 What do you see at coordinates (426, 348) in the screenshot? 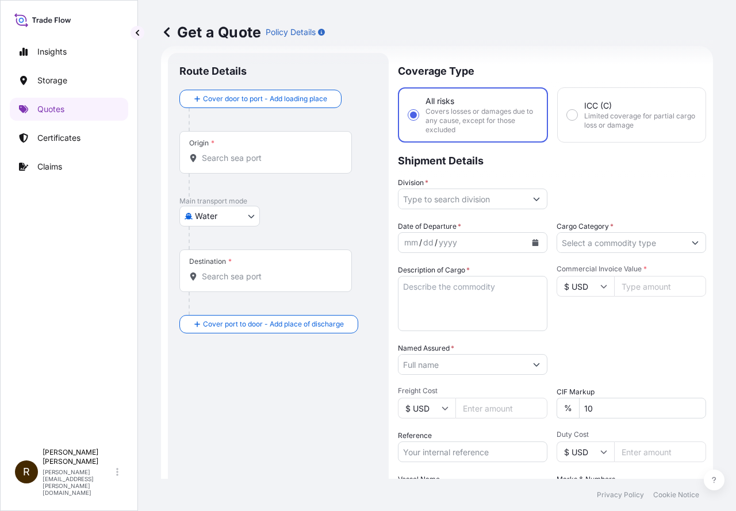
I see `label: Named Assured` at bounding box center [426, 348].